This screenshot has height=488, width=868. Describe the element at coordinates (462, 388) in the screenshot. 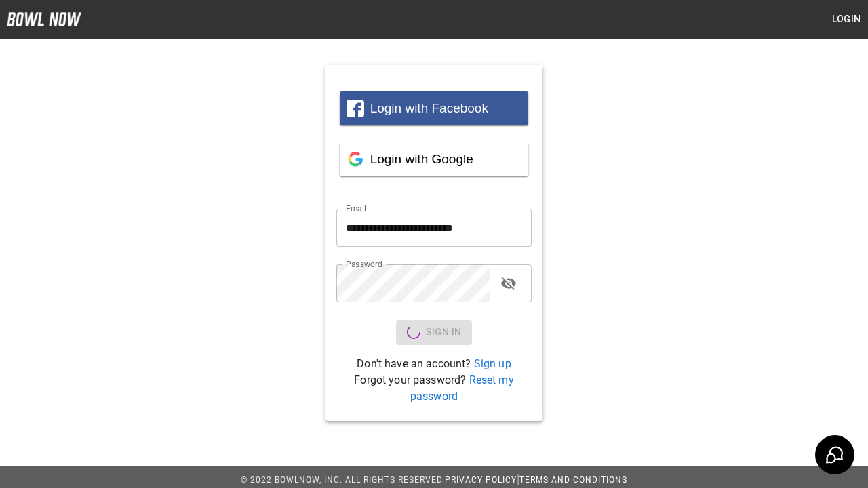

I see `a: Reset my password` at that location.